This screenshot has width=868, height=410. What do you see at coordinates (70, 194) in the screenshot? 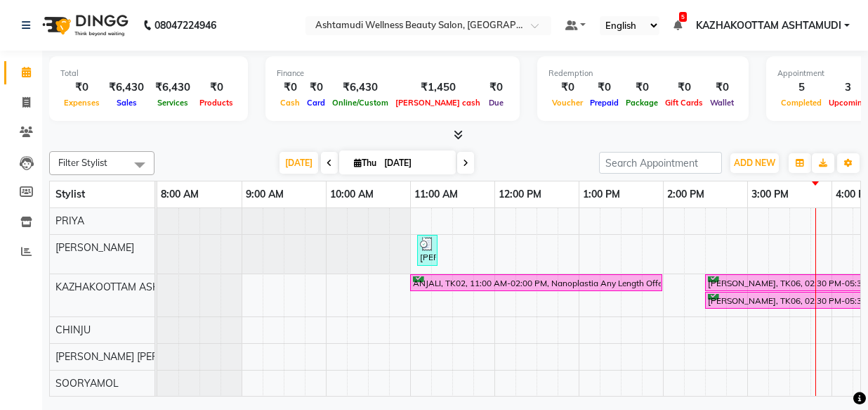
I see `span: Stylist` at bounding box center [70, 194].